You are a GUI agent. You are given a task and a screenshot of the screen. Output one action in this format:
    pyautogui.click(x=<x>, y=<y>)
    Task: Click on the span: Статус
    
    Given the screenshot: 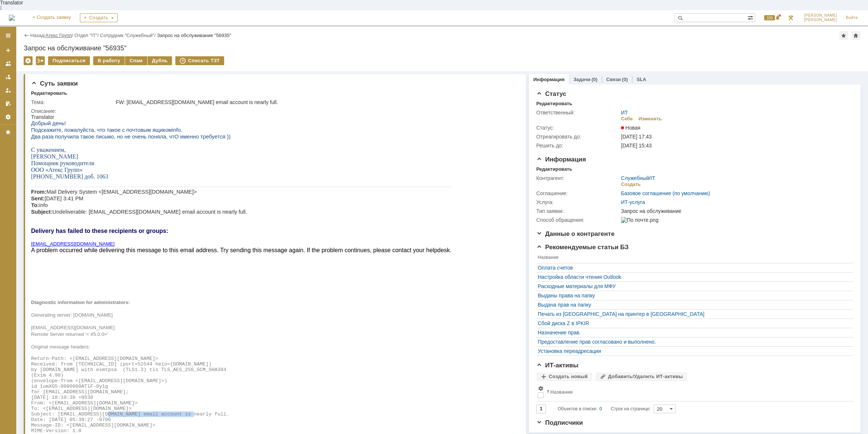 What is the action you would take?
    pyautogui.click(x=551, y=94)
    